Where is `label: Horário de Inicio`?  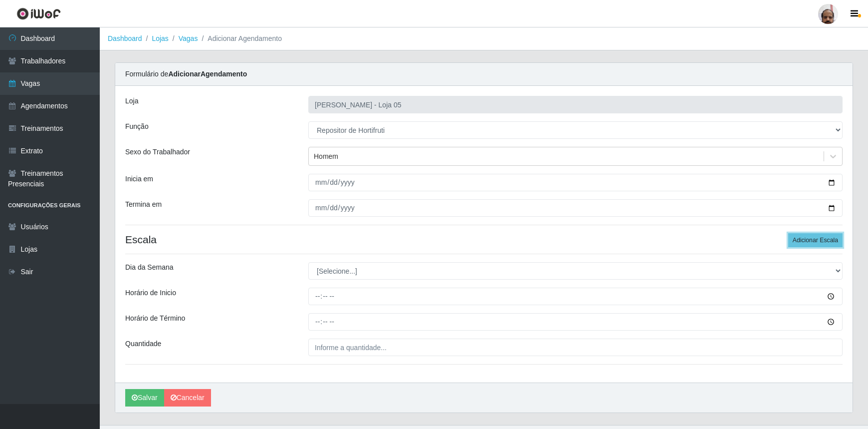
label: Horário de Inicio is located at coordinates (151, 293).